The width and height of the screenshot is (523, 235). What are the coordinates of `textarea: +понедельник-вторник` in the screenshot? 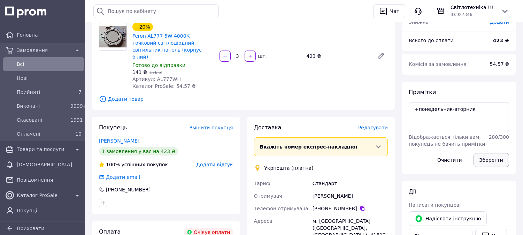 It's located at (459, 117).